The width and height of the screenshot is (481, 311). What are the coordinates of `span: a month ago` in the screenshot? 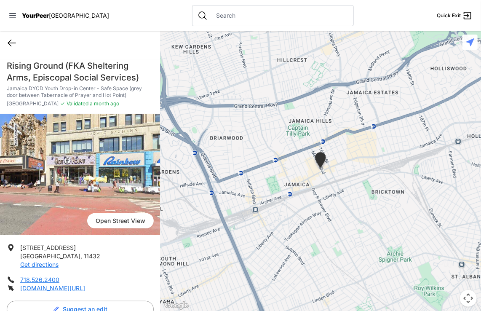 It's located at (104, 103).